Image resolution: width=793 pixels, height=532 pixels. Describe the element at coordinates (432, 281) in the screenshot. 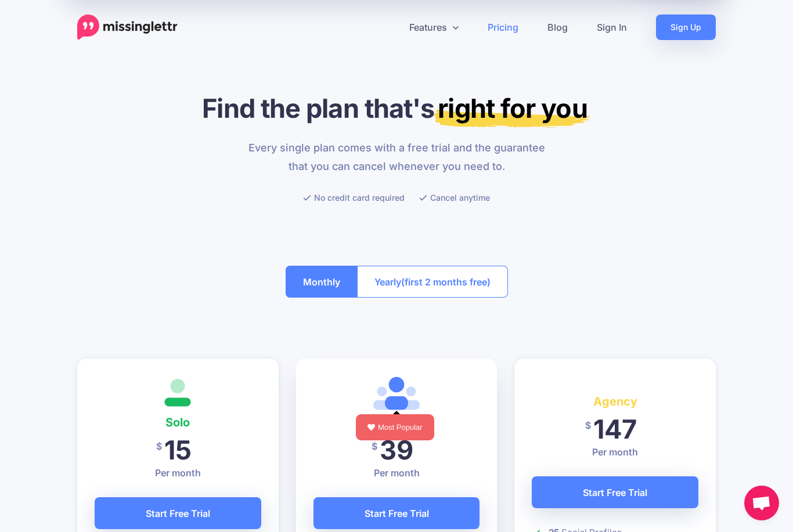

I see `button: Yearly(first 2 months free)` at that location.